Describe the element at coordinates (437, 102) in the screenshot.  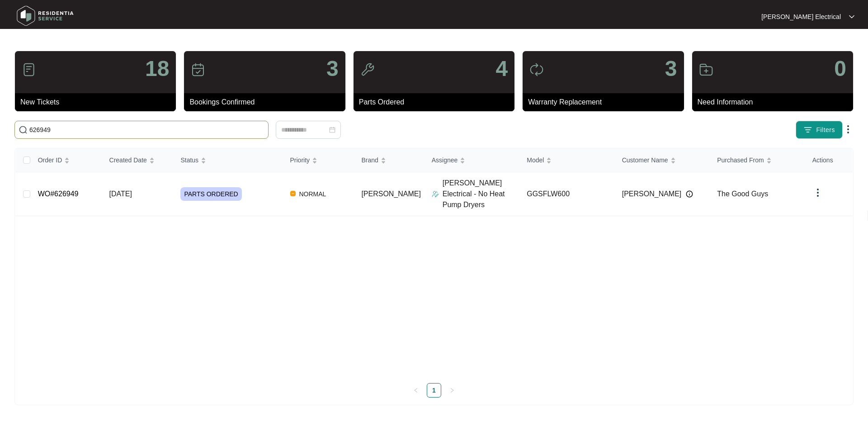
I see `p: Parts Ordered` at that location.